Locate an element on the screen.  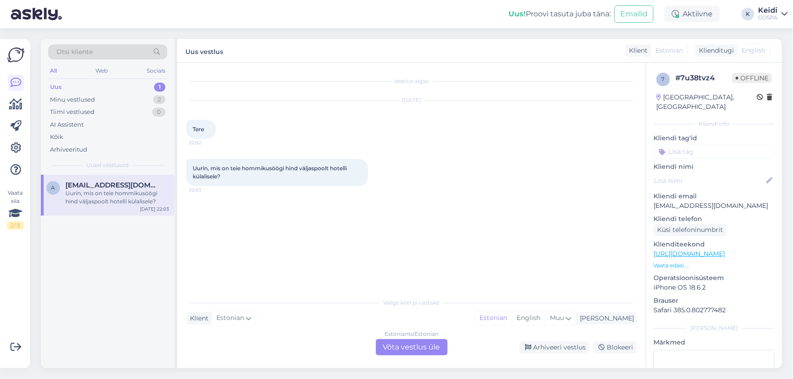
span: a is located at coordinates (53, 188).